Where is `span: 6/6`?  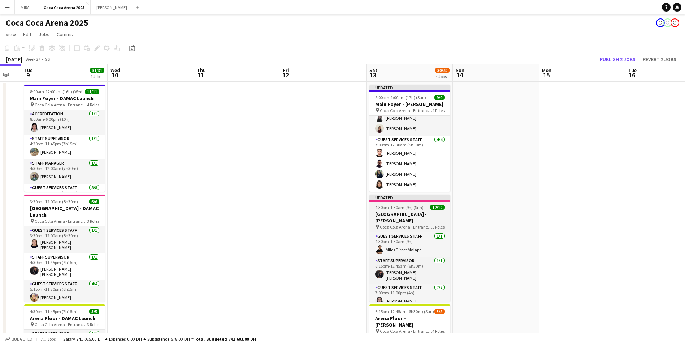
span: 6/6 is located at coordinates (94, 201).